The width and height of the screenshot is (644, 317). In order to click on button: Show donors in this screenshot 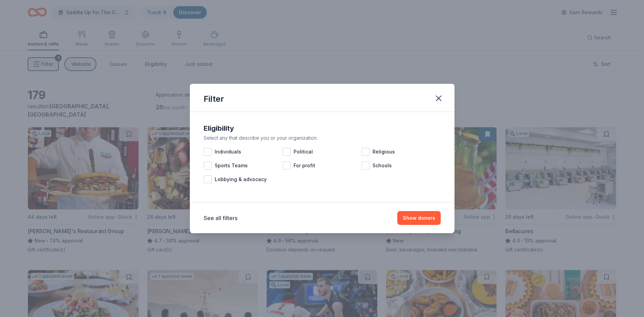, I will do `click(419, 218)`.